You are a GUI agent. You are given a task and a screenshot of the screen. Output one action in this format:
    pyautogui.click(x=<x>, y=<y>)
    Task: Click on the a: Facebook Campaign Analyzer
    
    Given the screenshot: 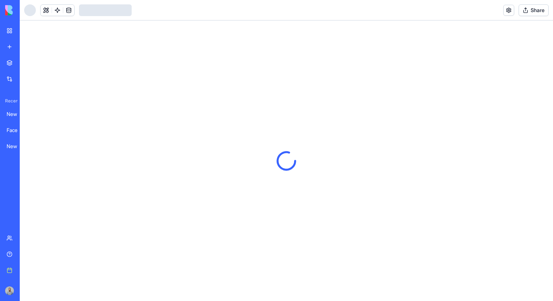 What is the action you would take?
    pyautogui.click(x=17, y=130)
    